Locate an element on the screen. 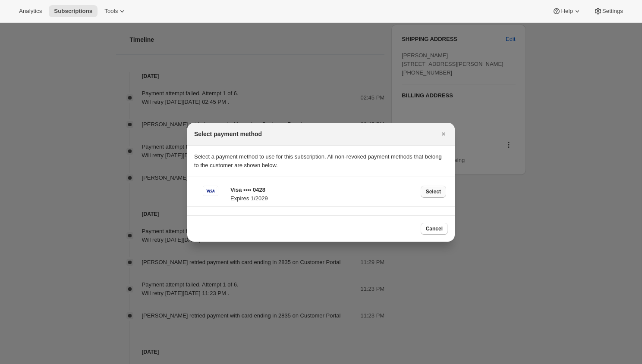 The height and width of the screenshot is (364, 642). span: Analytics is located at coordinates (30, 11).